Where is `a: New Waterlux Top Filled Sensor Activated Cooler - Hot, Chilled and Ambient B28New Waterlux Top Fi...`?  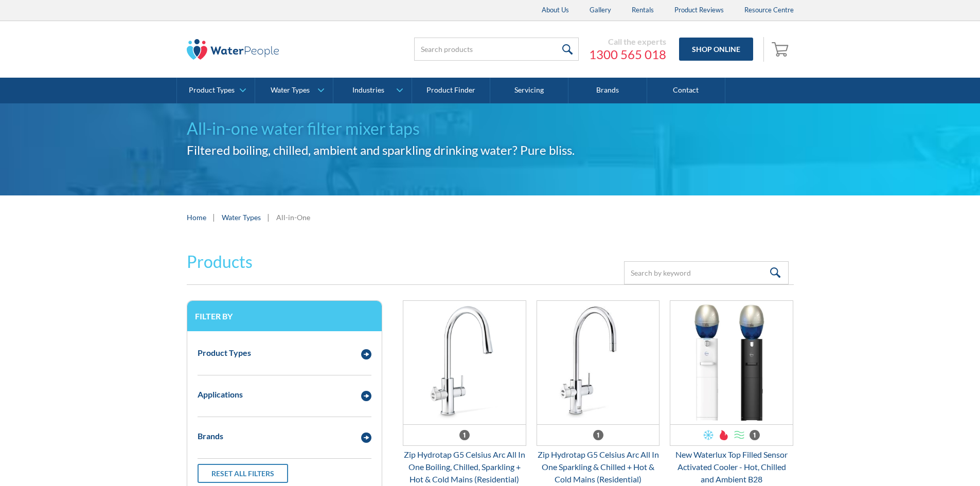
a: New Waterlux Top Filled Sensor Activated Cooler - Hot, Chilled and Ambient B28New Waterlux Top Fi... is located at coordinates (731, 393).